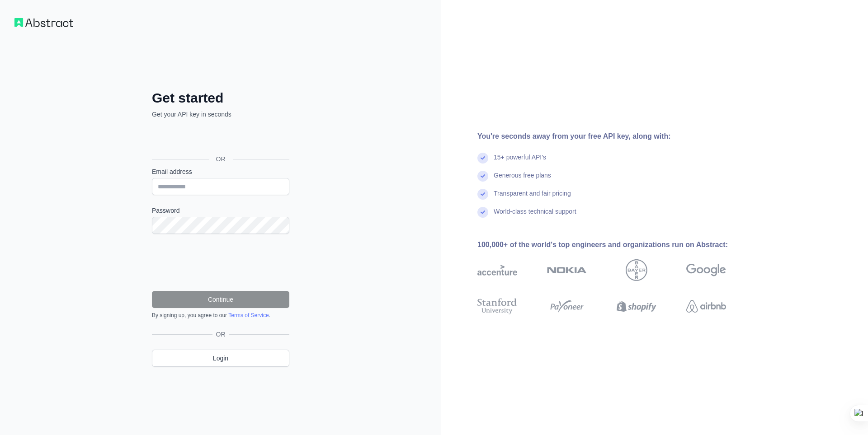 The image size is (868, 435). Describe the element at coordinates (706, 306) in the screenshot. I see `img: airbnb` at that location.